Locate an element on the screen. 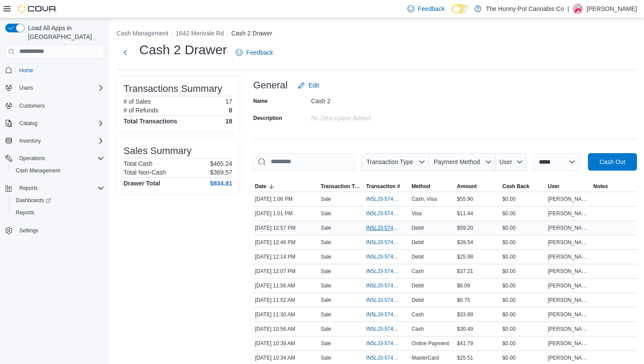 This screenshot has height=364, width=644. span: Dashboards is located at coordinates (58, 200).